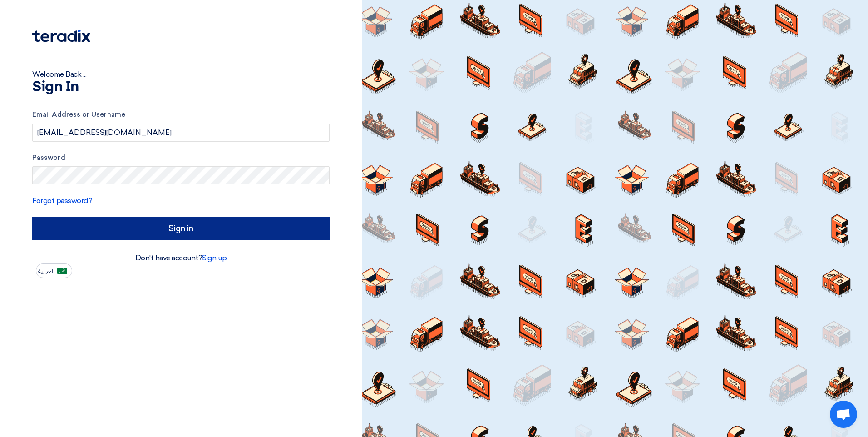 Image resolution: width=868 pixels, height=437 pixels. I want to click on input: Sign in, so click(180, 229).